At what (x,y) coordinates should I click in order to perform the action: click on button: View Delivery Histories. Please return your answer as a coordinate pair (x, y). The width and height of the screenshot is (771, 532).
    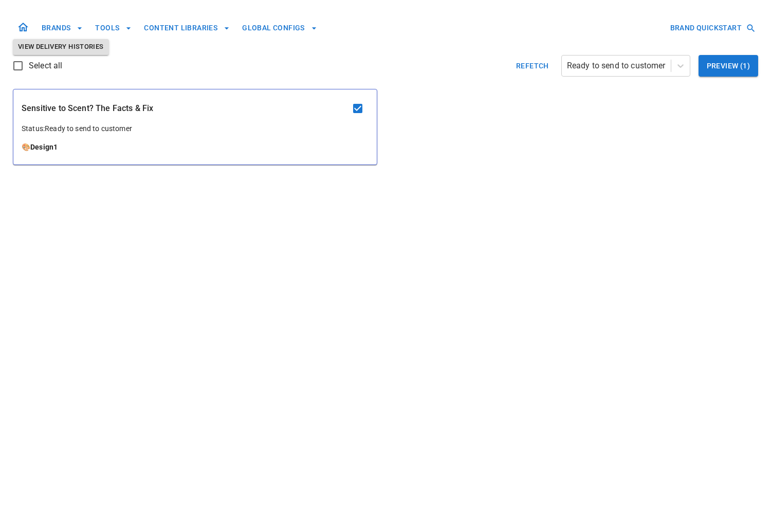
    Looking at the image, I should click on (61, 46).